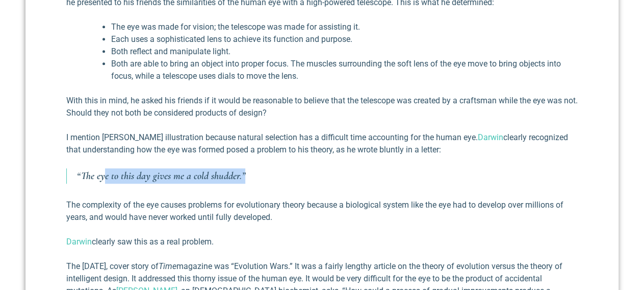 This screenshot has width=644, height=290. Describe the element at coordinates (345, 51) in the screenshot. I see `li: Both reflect and manipulate light.` at that location.